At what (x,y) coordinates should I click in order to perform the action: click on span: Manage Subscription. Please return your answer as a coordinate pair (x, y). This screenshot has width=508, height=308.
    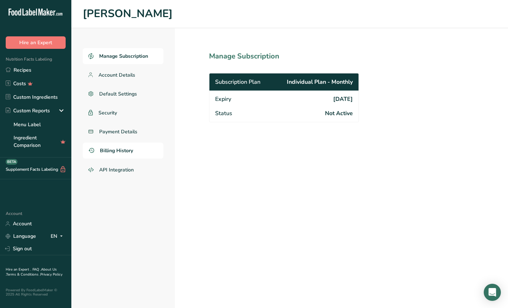
    Looking at the image, I should click on (123, 56).